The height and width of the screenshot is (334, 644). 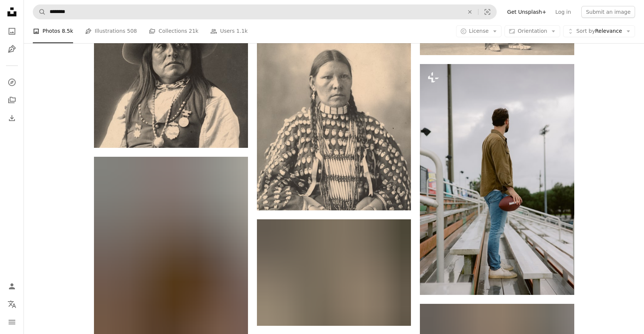 I want to click on a: man in black long sleeve shirt sitting on ground, so click(x=334, y=273).